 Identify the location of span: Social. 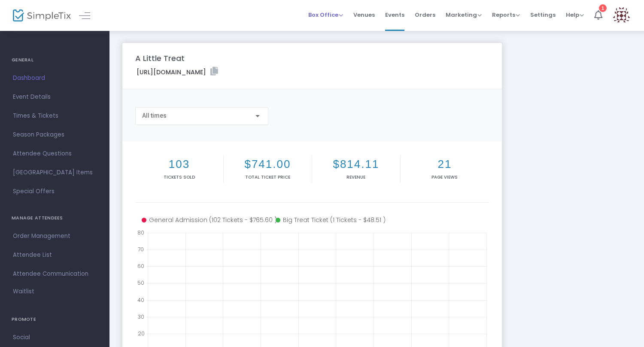
(54, 338).